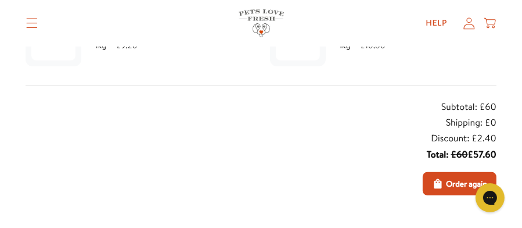 The width and height of the screenshot is (522, 228). I want to click on a: Help, so click(436, 23).